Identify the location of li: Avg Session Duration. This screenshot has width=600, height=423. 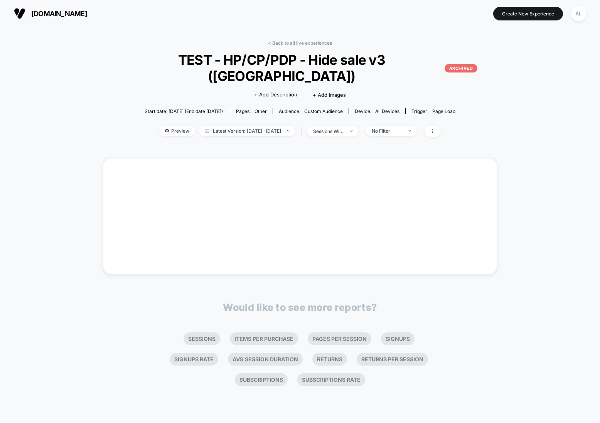
(265, 359).